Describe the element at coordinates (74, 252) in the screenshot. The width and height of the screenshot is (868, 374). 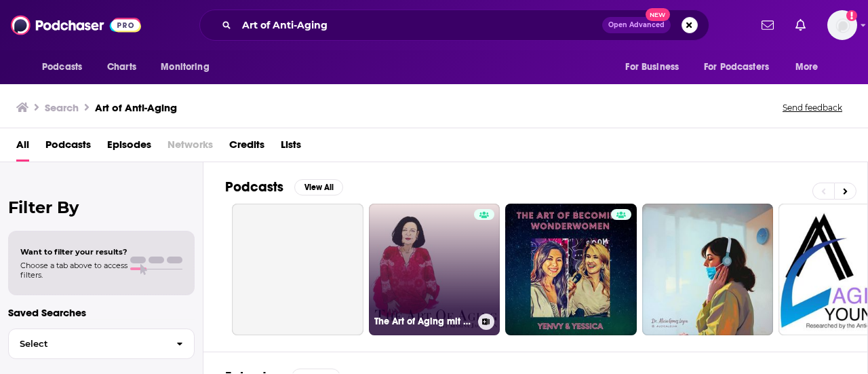
I see `span: Want to filter your results?` at that location.